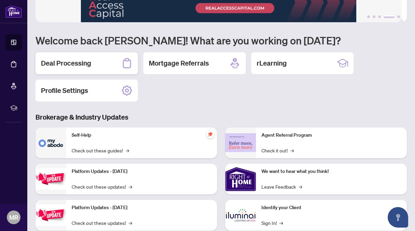  I want to click on a: Check out these guides!→, so click(100, 150).